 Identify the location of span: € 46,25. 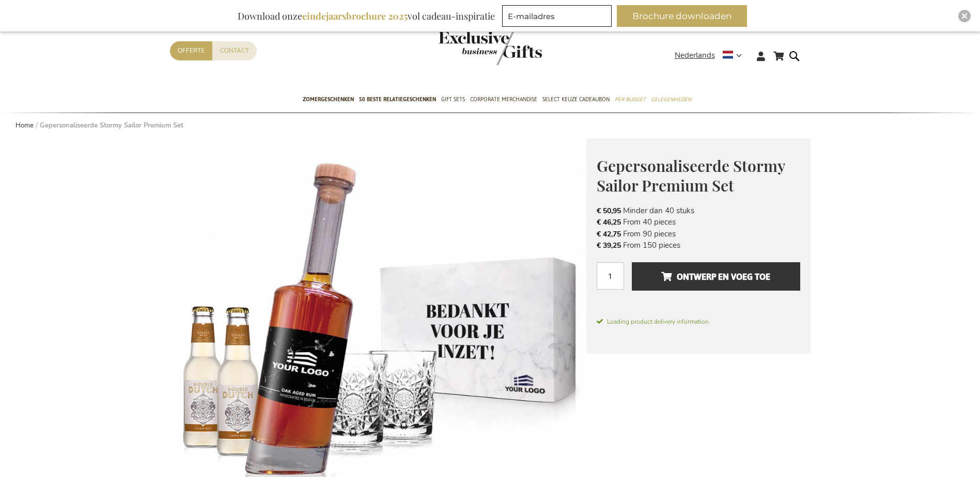
(608, 222).